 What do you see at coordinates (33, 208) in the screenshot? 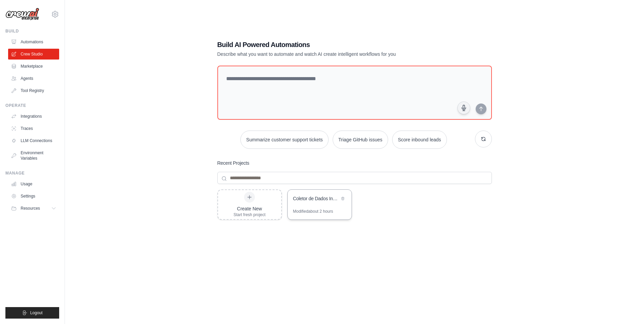
I see `button: Resources` at bounding box center [33, 208].